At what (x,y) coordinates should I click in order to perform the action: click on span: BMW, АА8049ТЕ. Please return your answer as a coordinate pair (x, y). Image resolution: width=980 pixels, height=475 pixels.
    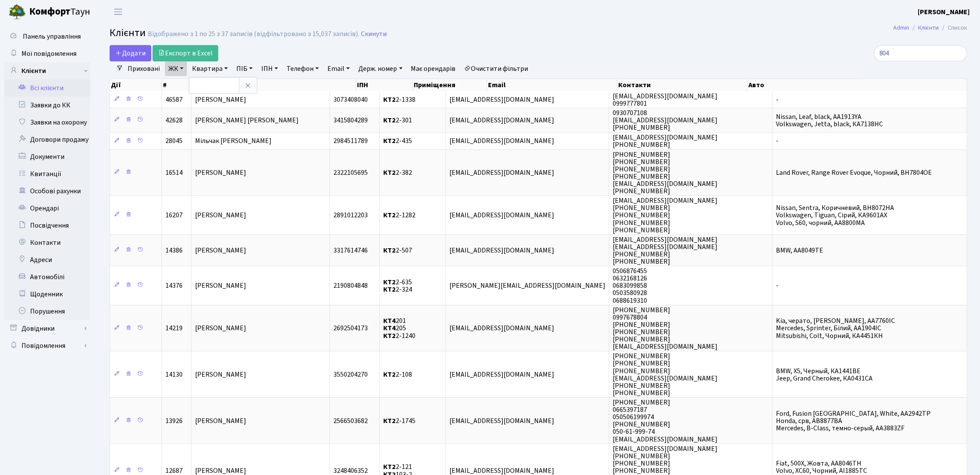
    Looking at the image, I should click on (800, 250).